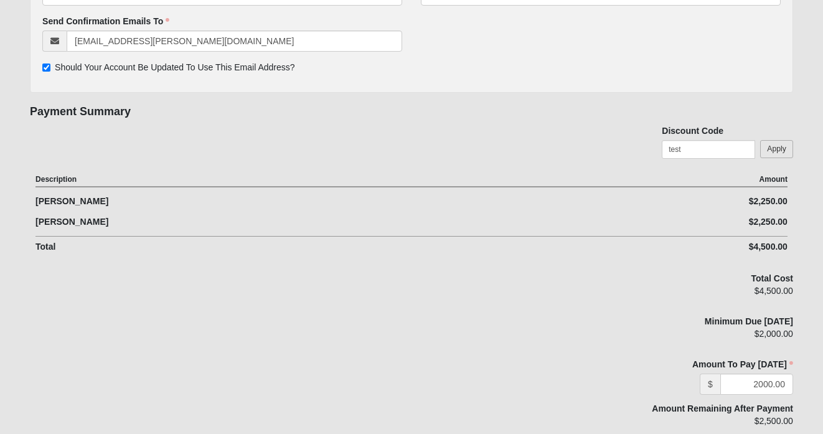 The width and height of the screenshot is (823, 434). I want to click on div: Total, so click(318, 247).